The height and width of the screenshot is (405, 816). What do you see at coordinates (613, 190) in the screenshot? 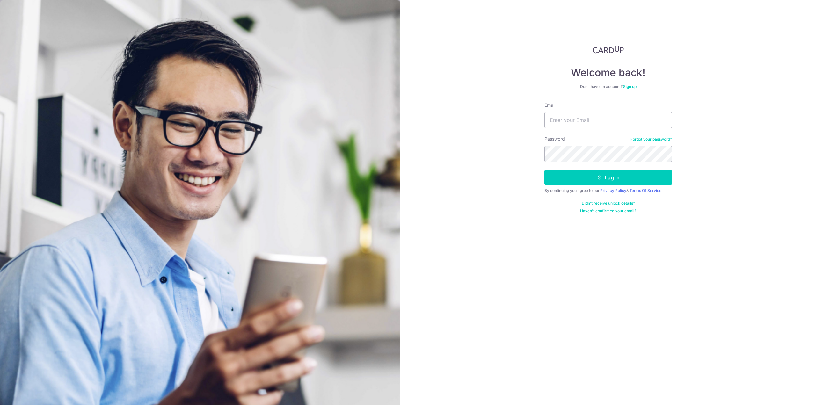
I see `a: Privacy Policy` at bounding box center [613, 190].